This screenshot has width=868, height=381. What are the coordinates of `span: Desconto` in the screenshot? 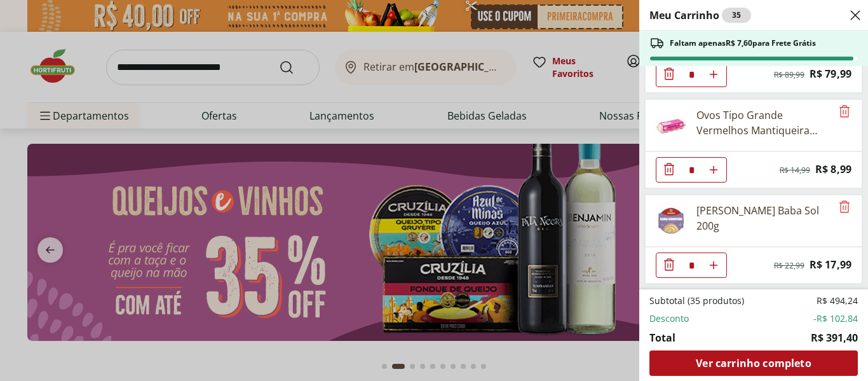 It's located at (669, 319).